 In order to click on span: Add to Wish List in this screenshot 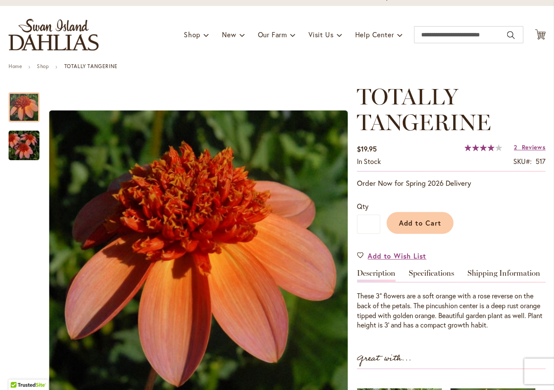, I will do `click(397, 256)`.